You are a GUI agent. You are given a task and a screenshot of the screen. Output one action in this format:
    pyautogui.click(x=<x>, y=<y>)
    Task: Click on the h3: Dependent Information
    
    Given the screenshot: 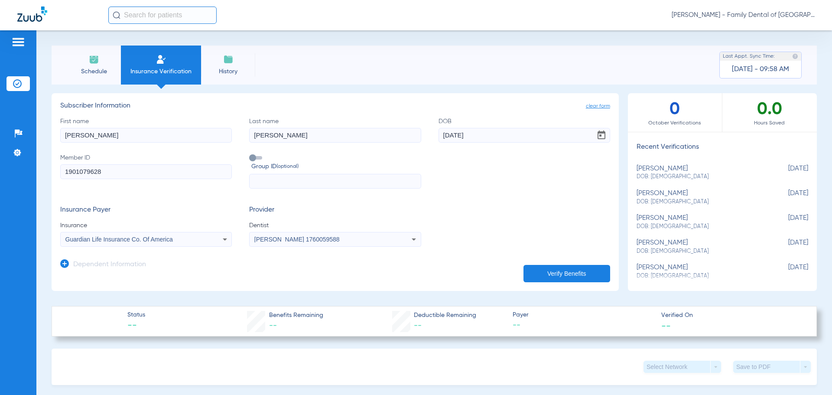 What is the action you would take?
    pyautogui.click(x=110, y=265)
    